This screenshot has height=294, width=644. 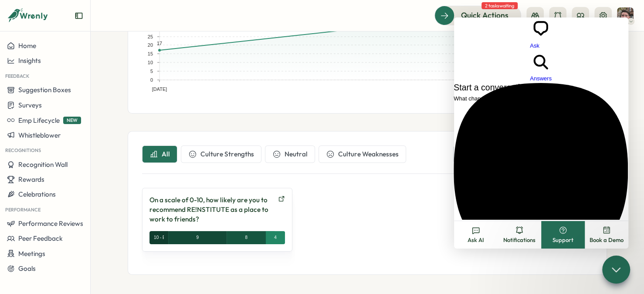 What do you see at coordinates (151, 80) in the screenshot?
I see `text: 0` at bounding box center [151, 80].